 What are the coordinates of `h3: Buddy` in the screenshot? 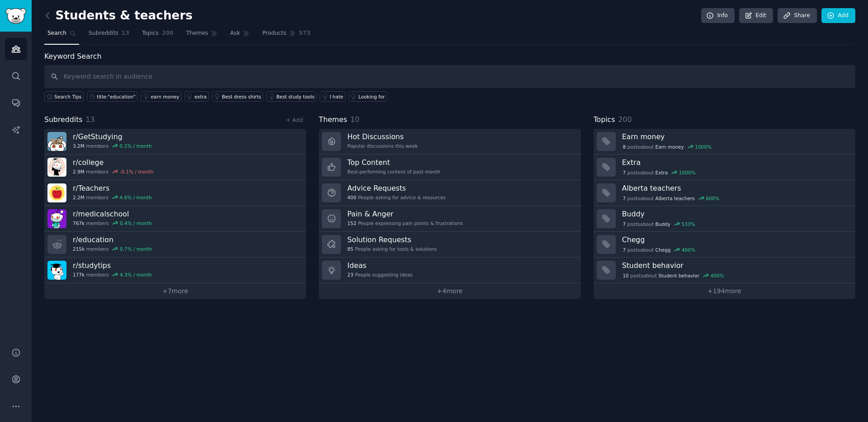 It's located at (736, 214).